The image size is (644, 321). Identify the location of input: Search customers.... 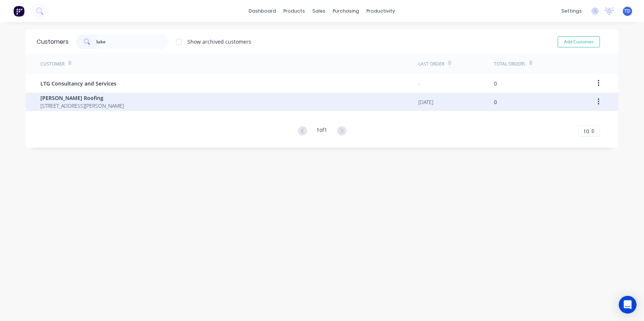
(132, 42).